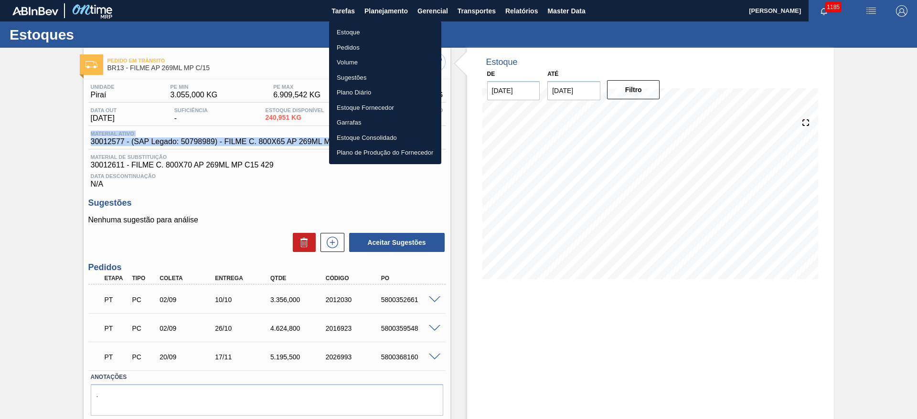 The image size is (917, 419). What do you see at coordinates (385, 63) in the screenshot?
I see `a: Volume` at bounding box center [385, 63].